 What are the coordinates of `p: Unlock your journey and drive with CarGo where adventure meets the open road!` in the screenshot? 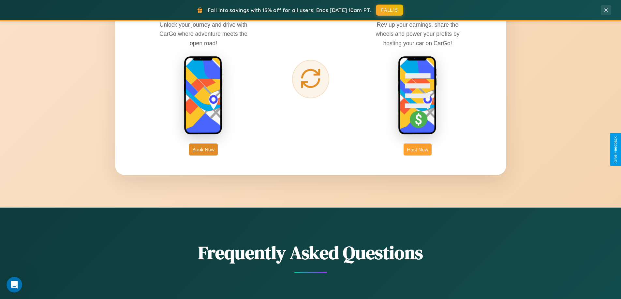 It's located at (203, 34).